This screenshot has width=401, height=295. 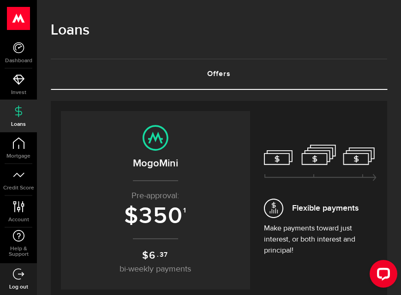 What do you see at coordinates (218, 74) in the screenshot?
I see `a: Offers` at bounding box center [218, 74].